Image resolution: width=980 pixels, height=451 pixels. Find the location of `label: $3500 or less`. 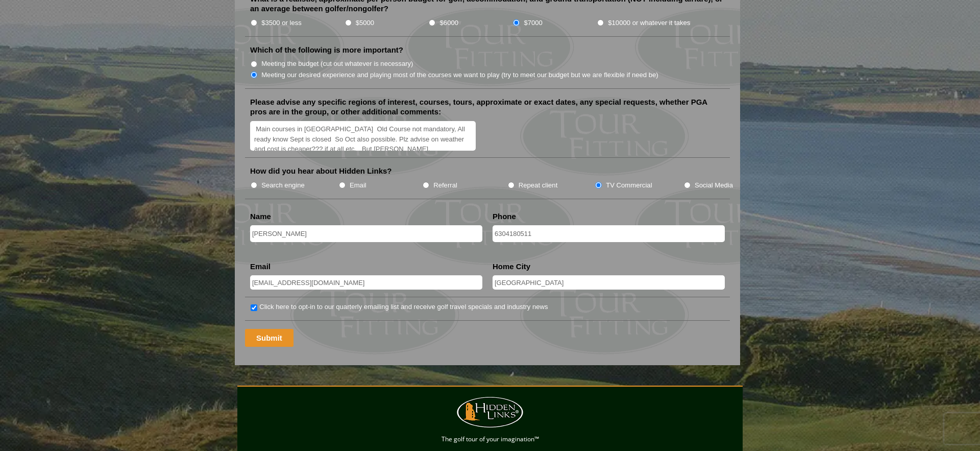

label: $3500 or less is located at coordinates (281, 23).